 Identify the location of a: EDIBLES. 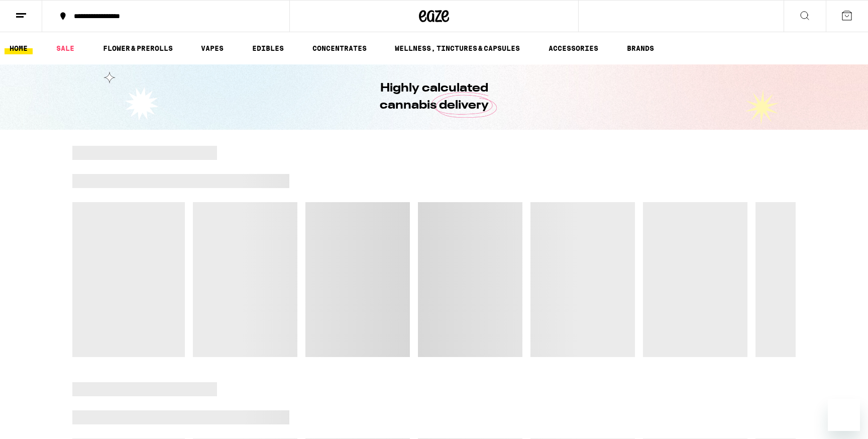
(268, 48).